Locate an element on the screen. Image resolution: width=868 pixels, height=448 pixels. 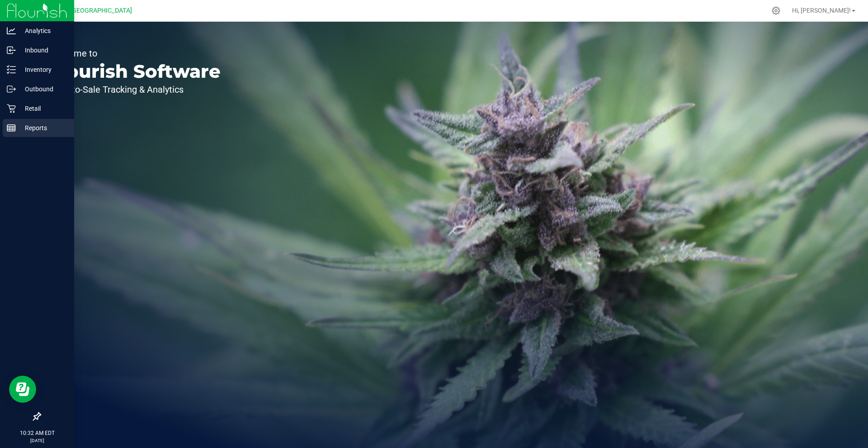
p: Welcome to is located at coordinates (135, 53).